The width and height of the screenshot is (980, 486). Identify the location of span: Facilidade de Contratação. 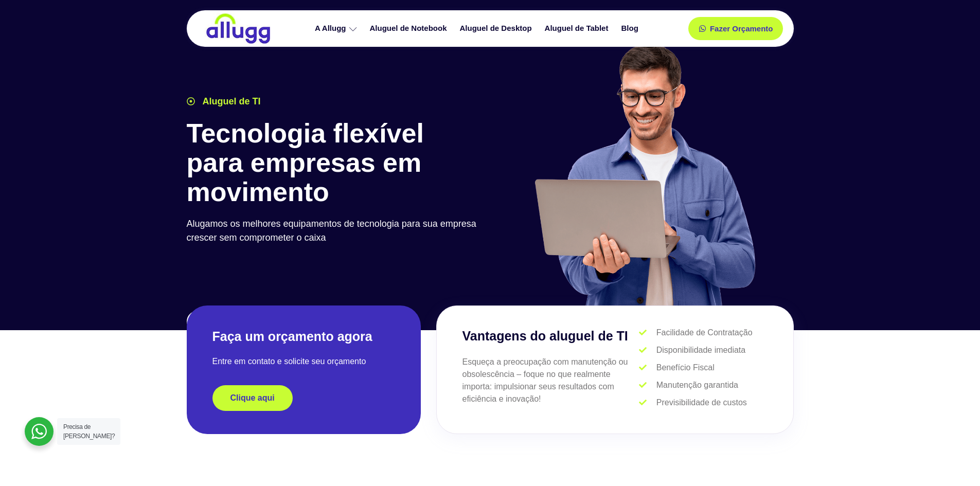
(703, 333).